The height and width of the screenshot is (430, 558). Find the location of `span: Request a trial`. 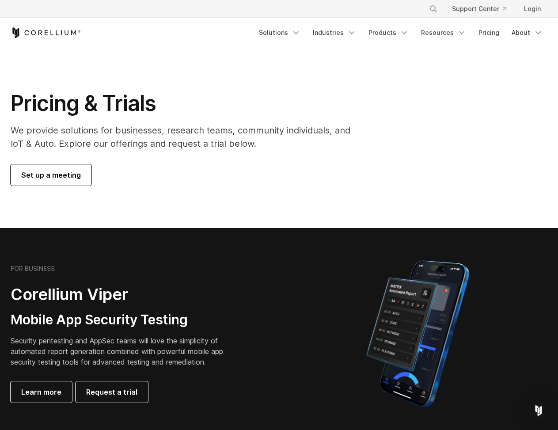

span: Request a trial is located at coordinates (112, 392).